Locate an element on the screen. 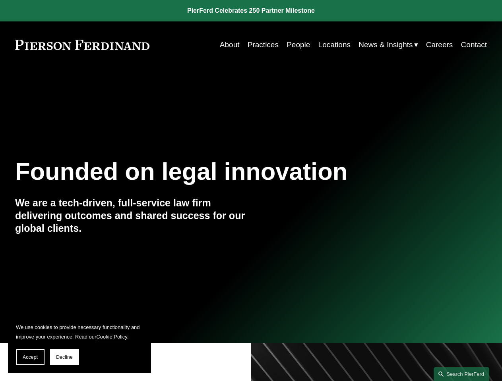 Image resolution: width=502 pixels, height=381 pixels. span: Decline is located at coordinates (64, 358).